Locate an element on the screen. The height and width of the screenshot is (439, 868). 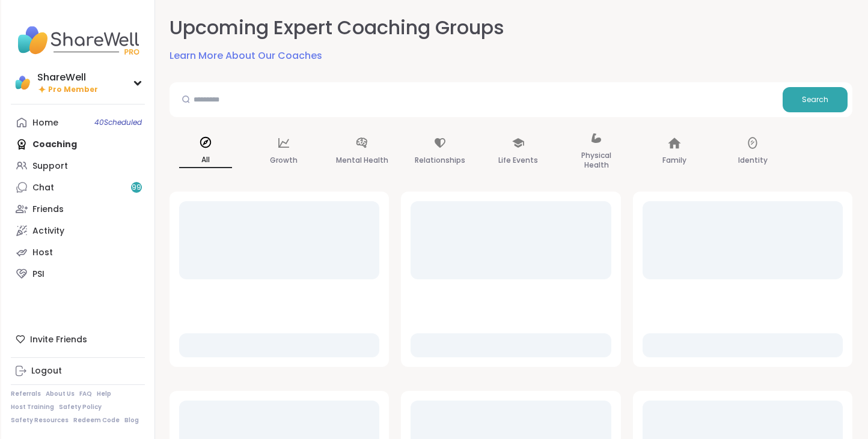
span: Search is located at coordinates (815, 100).